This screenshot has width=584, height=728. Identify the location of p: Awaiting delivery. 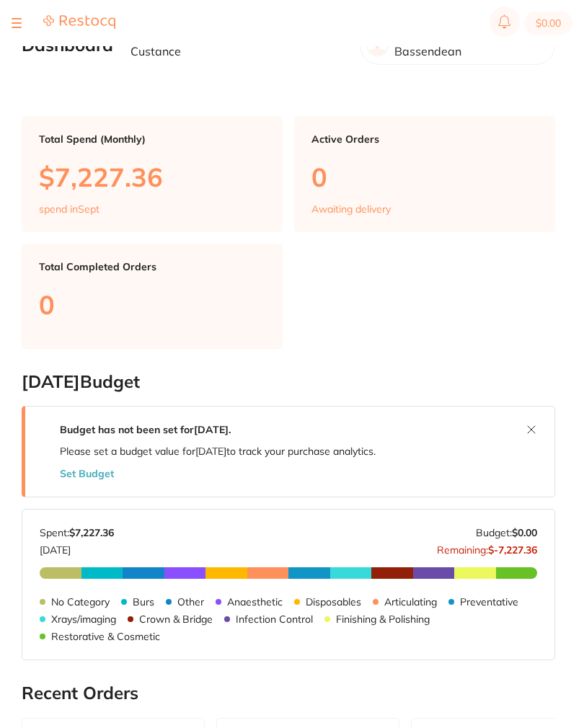
(351, 209).